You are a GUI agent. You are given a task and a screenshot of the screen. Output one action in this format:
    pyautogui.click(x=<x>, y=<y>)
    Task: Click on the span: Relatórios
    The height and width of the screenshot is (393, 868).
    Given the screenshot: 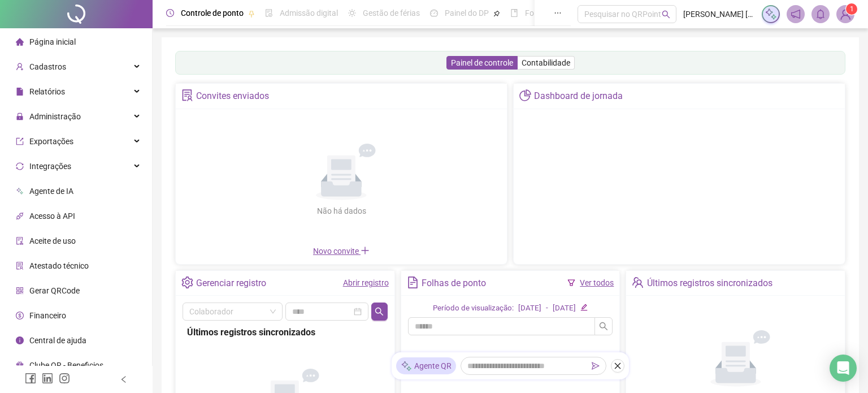 What is the action you would take?
    pyautogui.click(x=47, y=91)
    